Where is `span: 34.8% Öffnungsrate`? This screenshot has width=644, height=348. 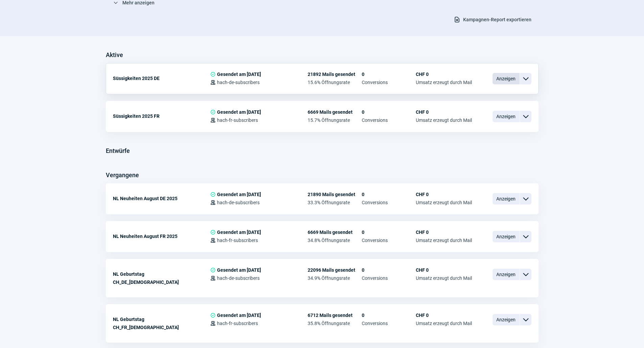
span: 34.8% Öffnungsrate is located at coordinates (334, 240).